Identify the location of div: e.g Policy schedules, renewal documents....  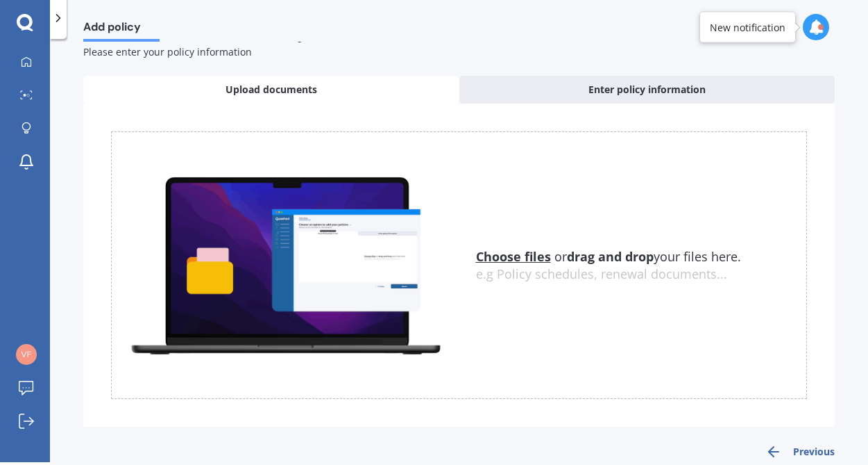
(641, 274).